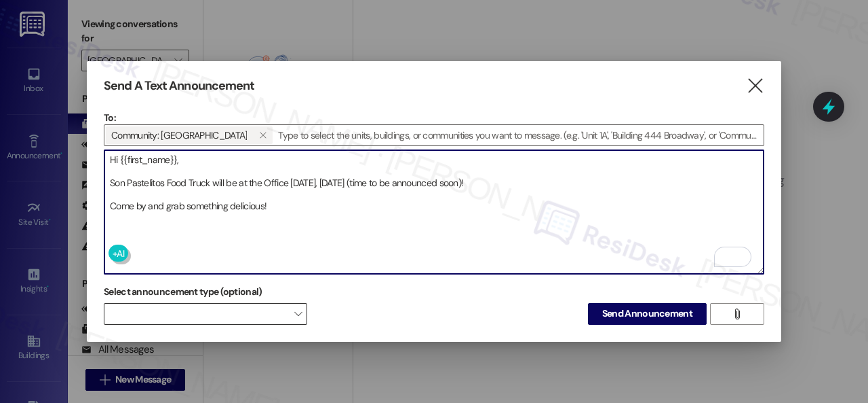  What do you see at coordinates (434, 117) in the screenshot?
I see `p: To:` at bounding box center [434, 117].